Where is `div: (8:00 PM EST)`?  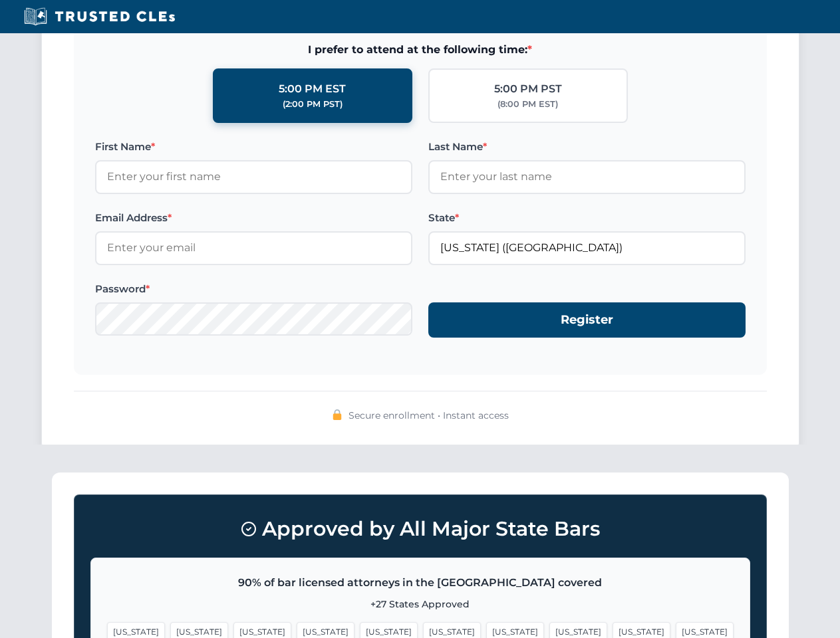 div: (8:00 PM EST) is located at coordinates (527, 105).